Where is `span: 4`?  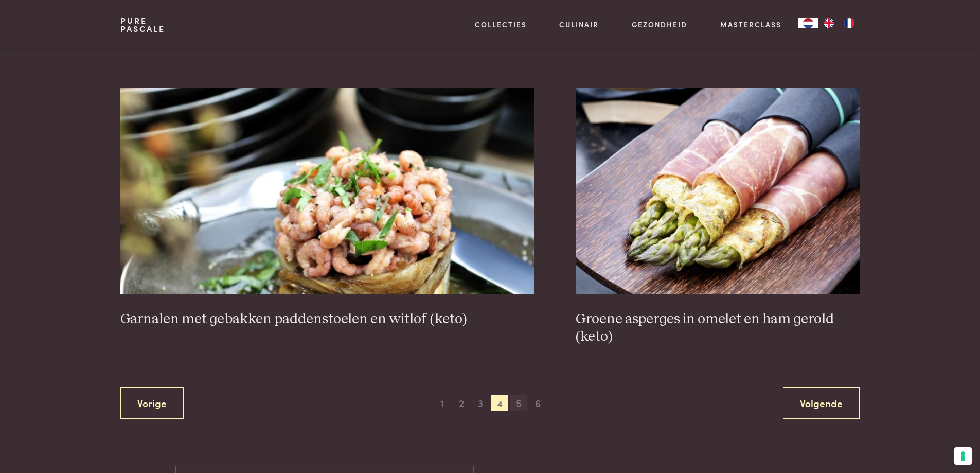 span: 4 is located at coordinates (499, 403).